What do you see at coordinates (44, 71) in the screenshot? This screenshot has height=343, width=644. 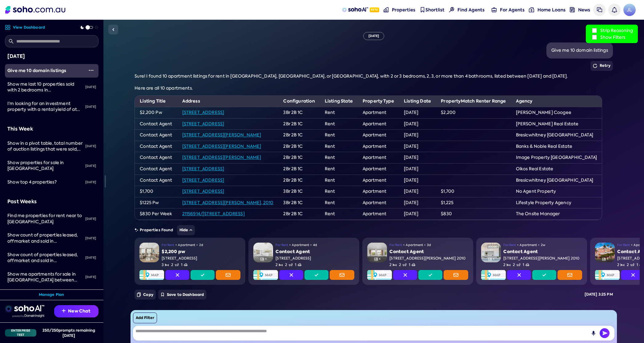 I see `a: Give me 10 domain listings` at bounding box center [44, 71].